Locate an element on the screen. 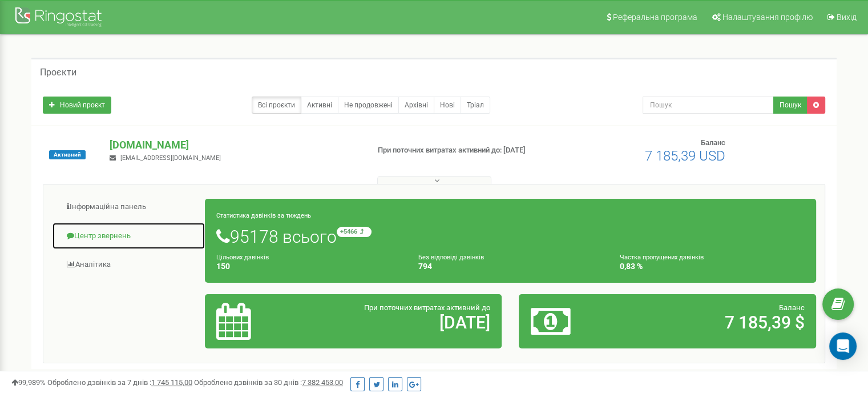 The width and height of the screenshot is (868, 397). a: Новий проєкт is located at coordinates (77, 105).